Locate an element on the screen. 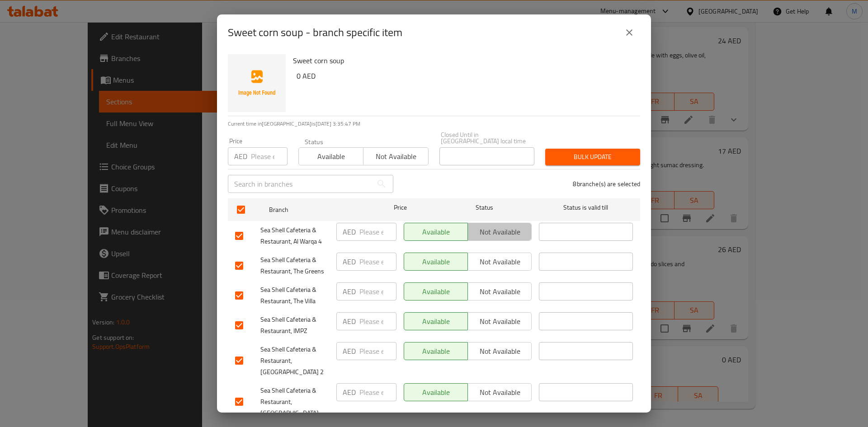  button: Bulk update is located at coordinates (593, 157).